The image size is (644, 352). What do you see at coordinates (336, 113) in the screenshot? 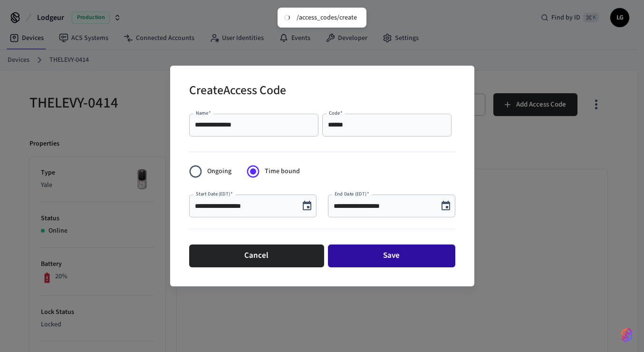
I see `label: Code` at bounding box center [336, 113].